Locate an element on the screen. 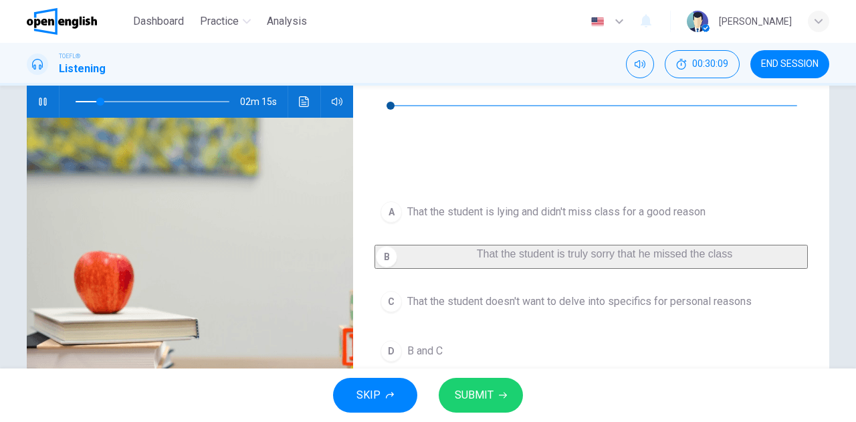 The width and height of the screenshot is (856, 422). button: SUBMIT is located at coordinates (481, 395).